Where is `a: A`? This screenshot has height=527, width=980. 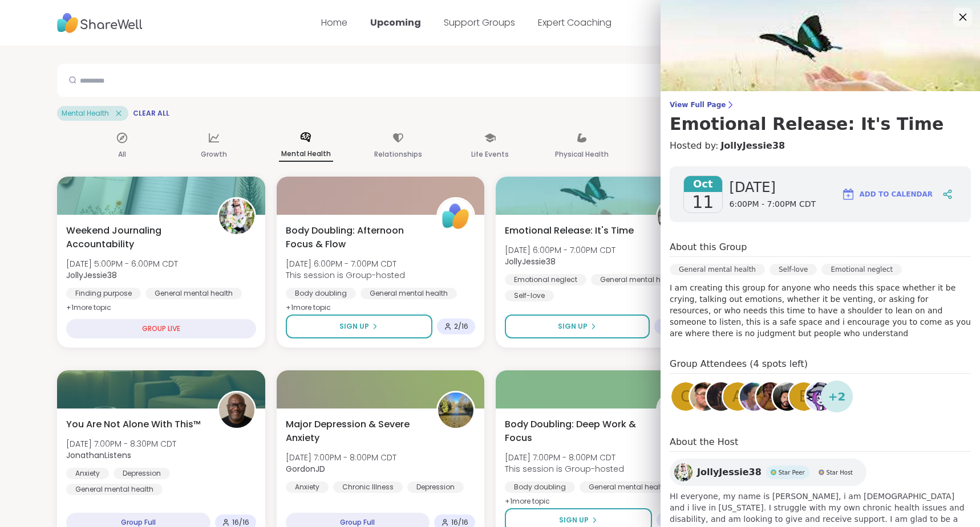
a: A is located at coordinates (738, 397).